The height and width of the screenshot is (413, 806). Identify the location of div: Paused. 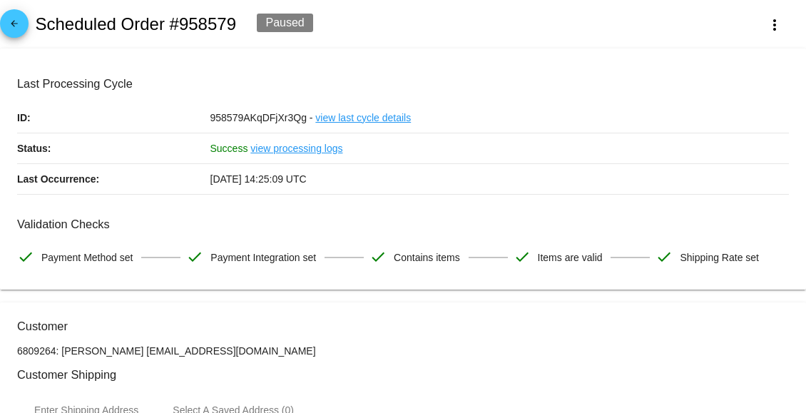
(284, 23).